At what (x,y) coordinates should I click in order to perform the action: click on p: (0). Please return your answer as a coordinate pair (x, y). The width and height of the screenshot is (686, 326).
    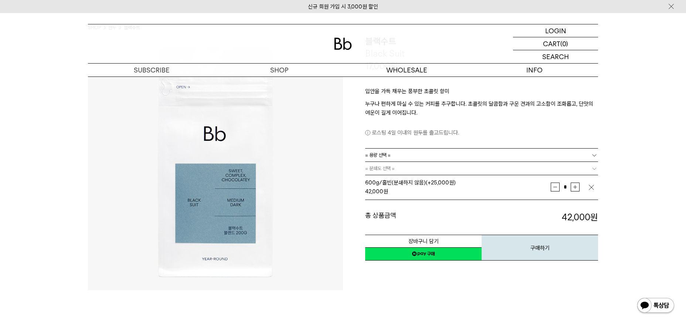
    Looking at the image, I should click on (564, 44).